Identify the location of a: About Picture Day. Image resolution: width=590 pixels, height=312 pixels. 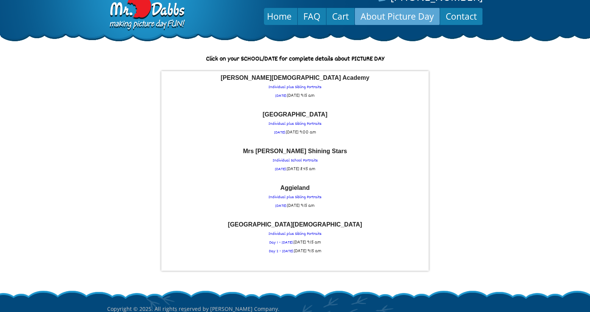
(397, 16).